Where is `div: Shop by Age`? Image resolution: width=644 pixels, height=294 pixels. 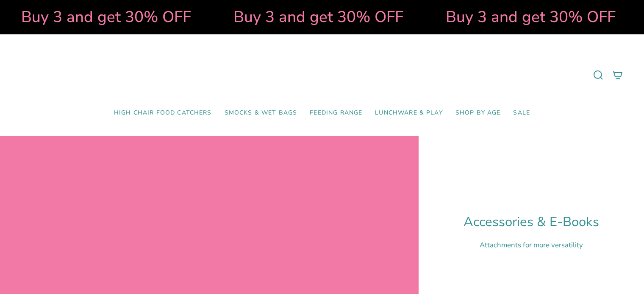
div: Shop by Age is located at coordinates (478, 113).